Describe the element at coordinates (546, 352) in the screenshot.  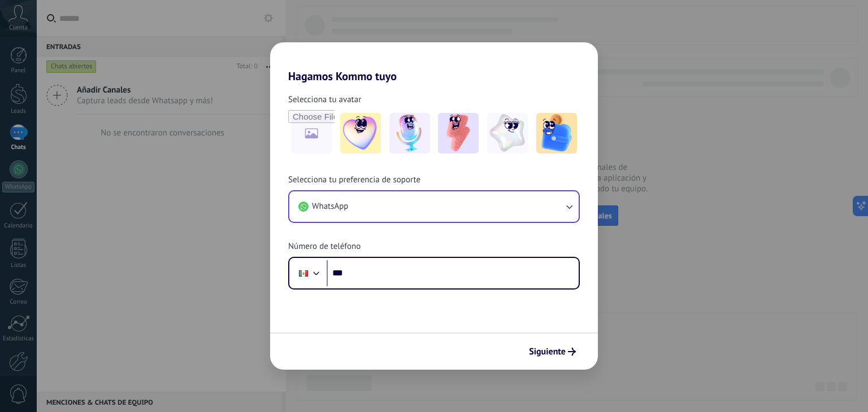
I see `span: Siguiente` at that location.